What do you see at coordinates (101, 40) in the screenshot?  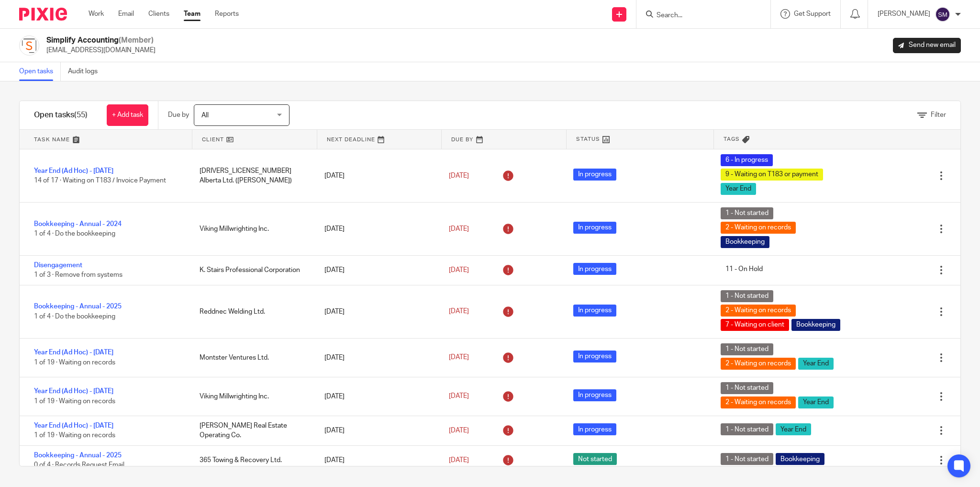 I see `h2: Simplify Accounting` at bounding box center [101, 40].